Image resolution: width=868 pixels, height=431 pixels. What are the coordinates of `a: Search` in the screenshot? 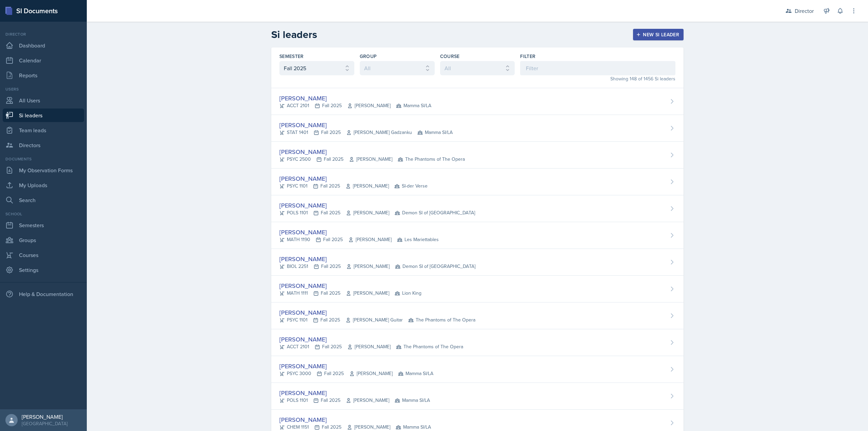 It's located at (44, 200).